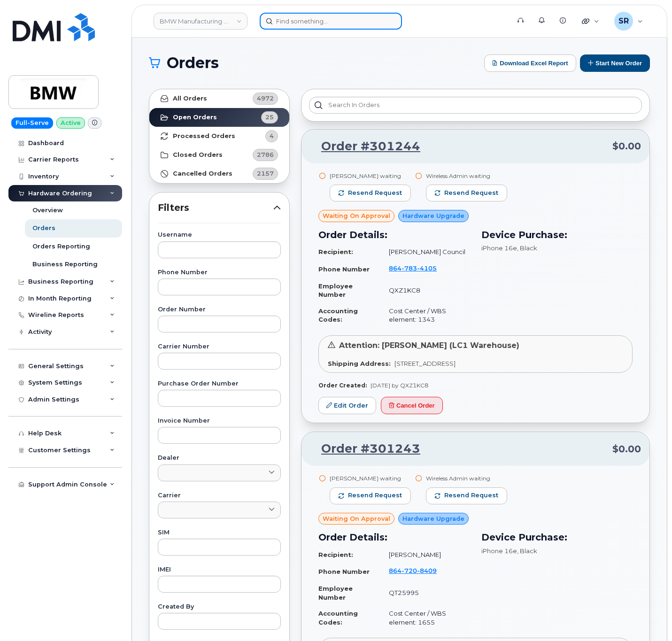 The image size is (672, 641). Describe the element at coordinates (427, 570) in the screenshot. I see `span: 8409` at that location.